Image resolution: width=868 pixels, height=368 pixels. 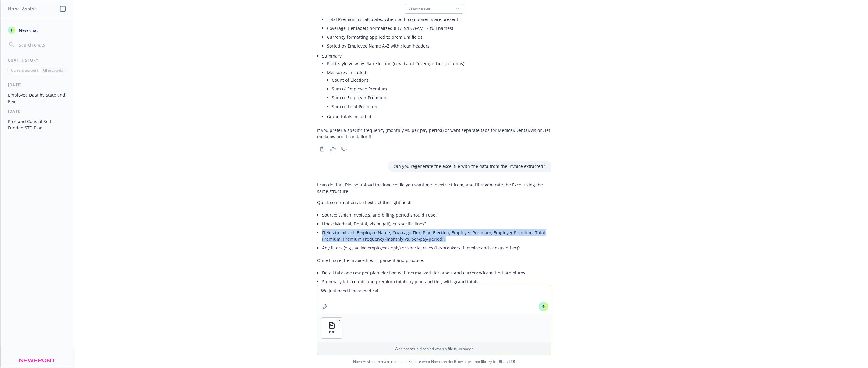 I want to click on li: Count of Elections, so click(x=441, y=80).